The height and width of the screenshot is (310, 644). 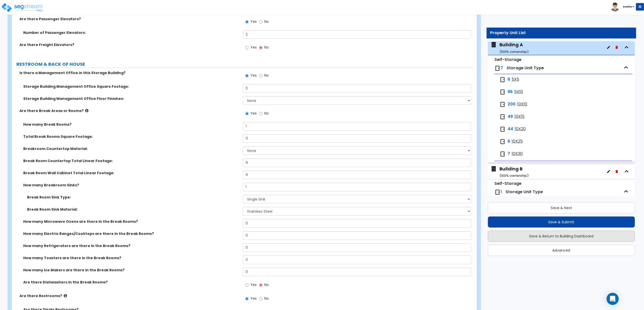 What do you see at coordinates (131, 137) in the screenshot?
I see `label: Total Break Rooms Square Footage:` at bounding box center [131, 137].